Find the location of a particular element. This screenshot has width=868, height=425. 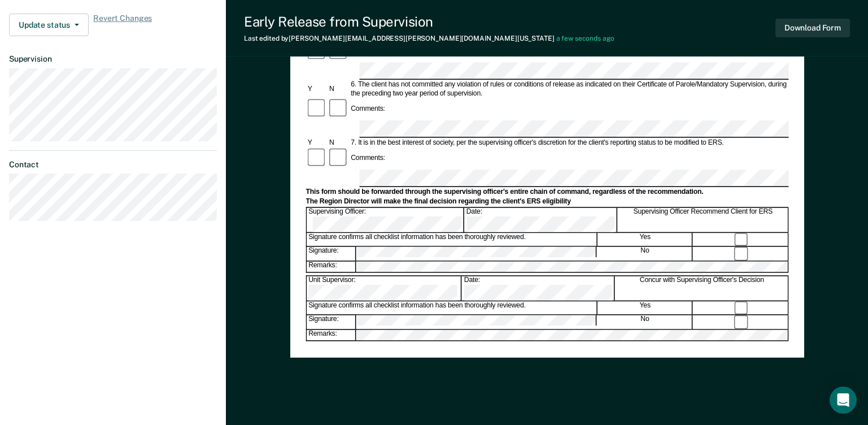

div: Supervising Officer: is located at coordinates (385, 220).